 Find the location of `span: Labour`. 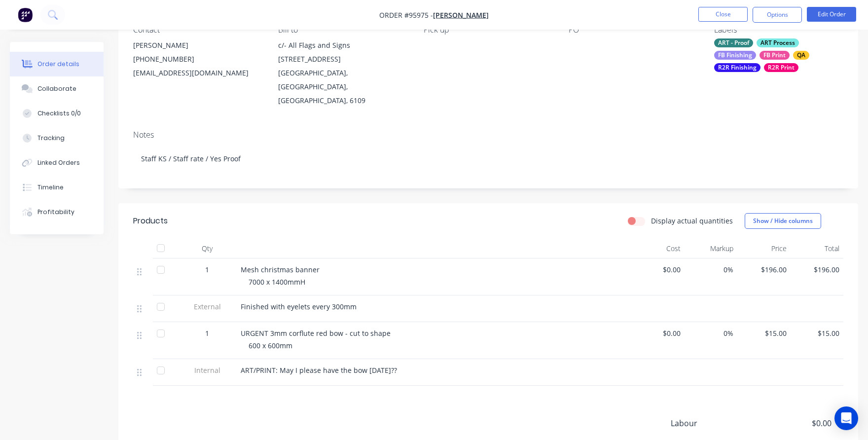

span: Labour is located at coordinates (715, 423).